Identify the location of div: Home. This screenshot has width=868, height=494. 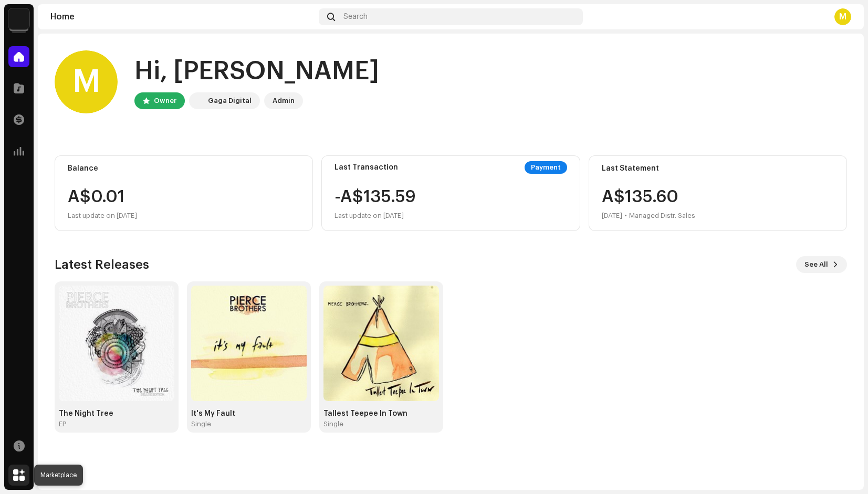
(182, 17).